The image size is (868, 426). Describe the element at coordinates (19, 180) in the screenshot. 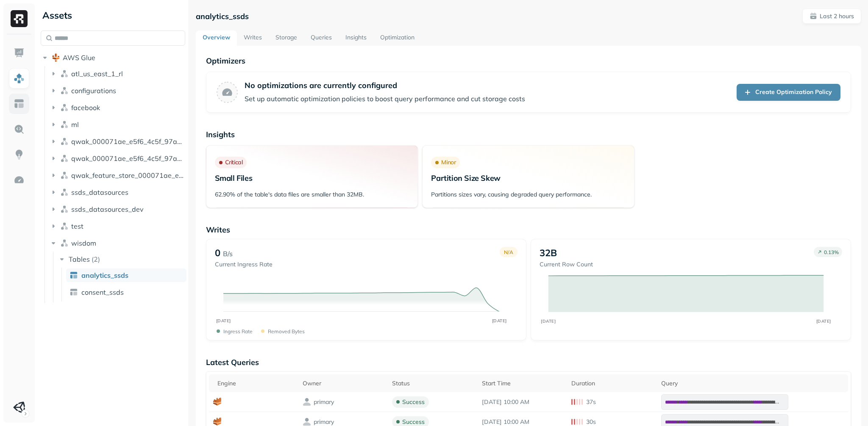

I see `img: Optimization` at that location.